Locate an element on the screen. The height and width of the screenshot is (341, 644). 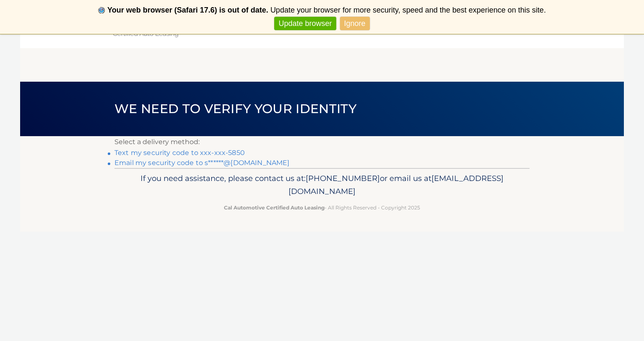
p: Select a delivery method: is located at coordinates (322, 142).